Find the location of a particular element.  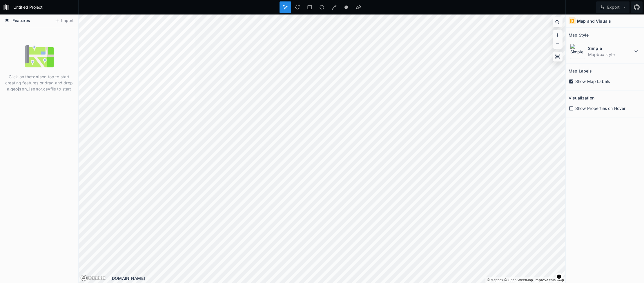

h2: Visualization is located at coordinates (582, 98).